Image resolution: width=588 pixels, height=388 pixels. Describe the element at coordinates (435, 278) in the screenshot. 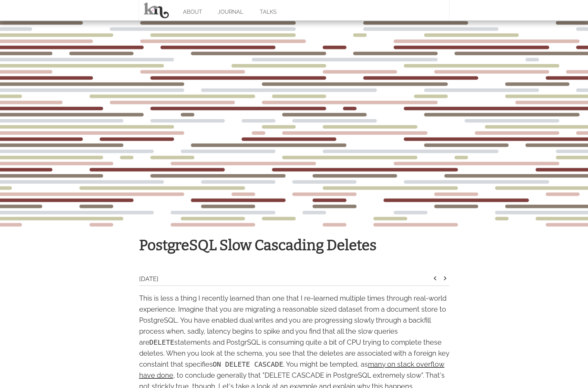

I see `i: keyboard_arrow_left` at that location.